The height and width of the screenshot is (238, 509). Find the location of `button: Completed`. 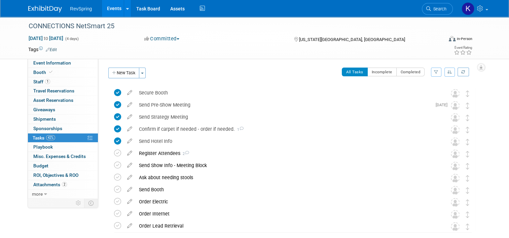

button: Completed is located at coordinates (411, 72).